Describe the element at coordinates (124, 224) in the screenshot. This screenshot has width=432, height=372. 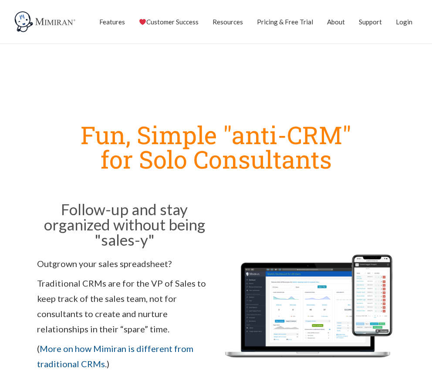
I see `h2: Follow-up and stay organized without being "sales-y"` at that location.